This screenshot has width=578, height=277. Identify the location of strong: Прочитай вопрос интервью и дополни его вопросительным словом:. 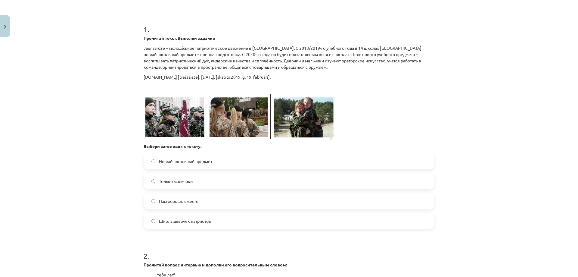
(215, 264).